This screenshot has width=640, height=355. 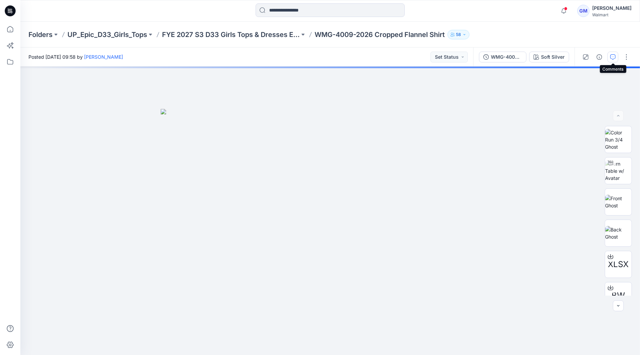 What do you see at coordinates (619, 171) in the screenshot?
I see `img: Turn Table w/ Avatar` at bounding box center [619, 171].